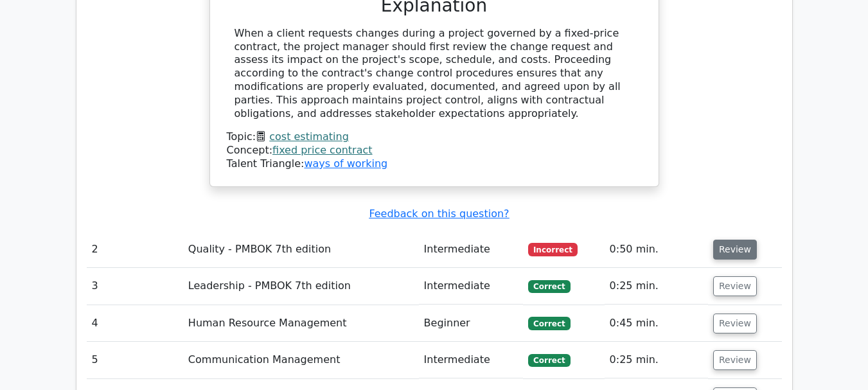 This screenshot has width=868, height=390. What do you see at coordinates (135, 323) in the screenshot?
I see `td: 4` at bounding box center [135, 323].